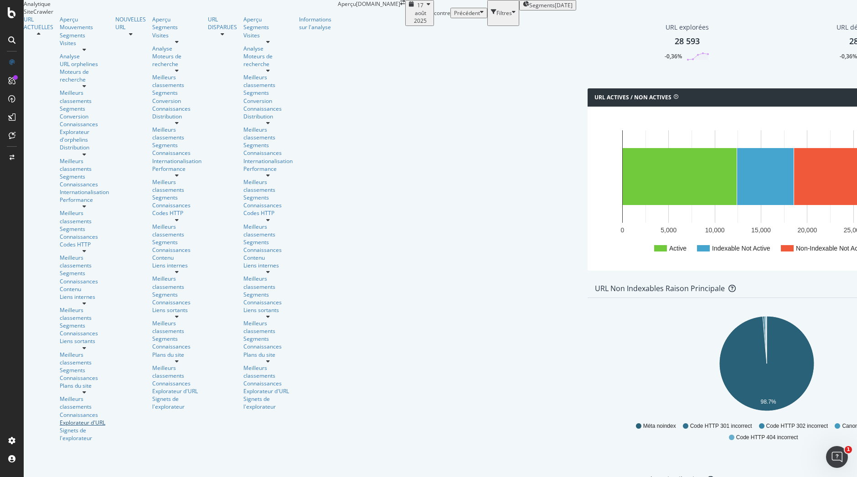  I want to click on font: Filtres, so click(504, 13).